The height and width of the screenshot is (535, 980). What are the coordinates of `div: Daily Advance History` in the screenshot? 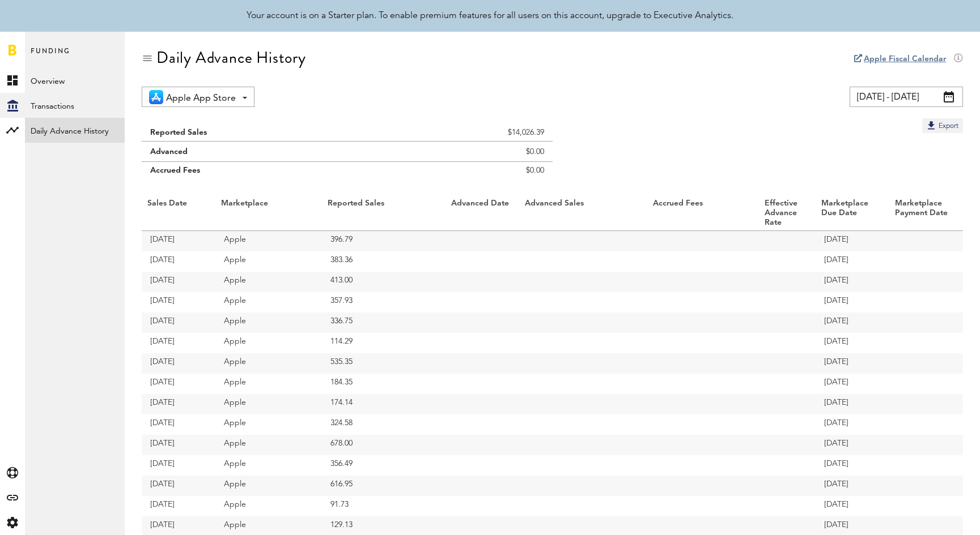 It's located at (231, 58).